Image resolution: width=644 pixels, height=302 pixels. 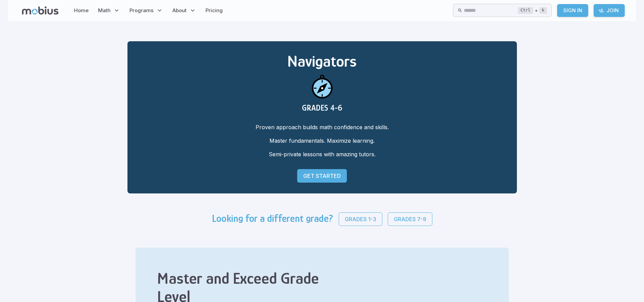 What do you see at coordinates (214, 11) in the screenshot?
I see `a: Pricing` at bounding box center [214, 11].